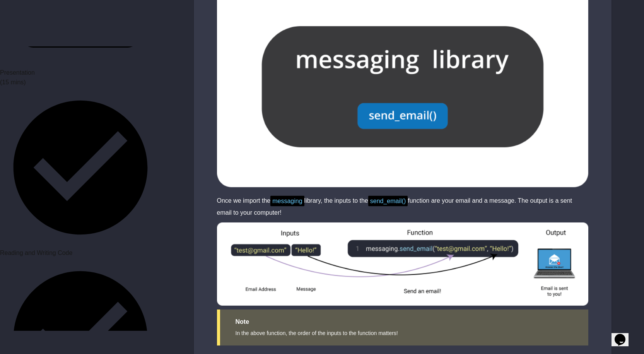 The image size is (644, 354). What do you see at coordinates (404, 333) in the screenshot?
I see `div: In the above function, the order of the inputs to the function matters!` at bounding box center [404, 333].